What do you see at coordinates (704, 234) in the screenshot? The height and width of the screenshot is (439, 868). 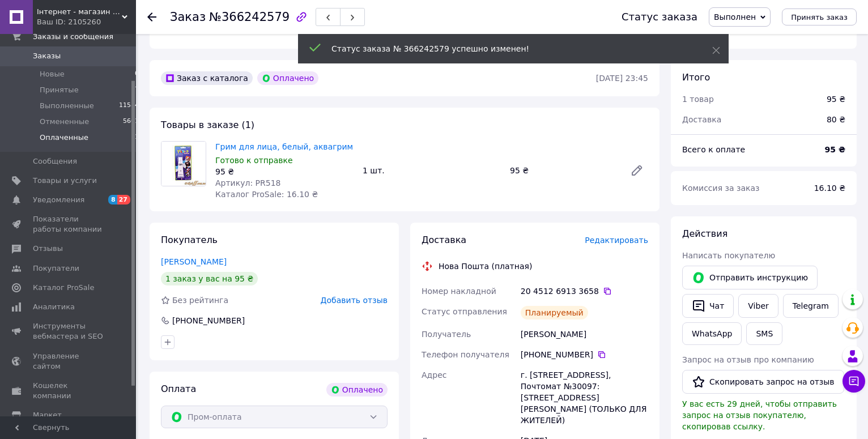 I see `span: Действия` at bounding box center [704, 234].